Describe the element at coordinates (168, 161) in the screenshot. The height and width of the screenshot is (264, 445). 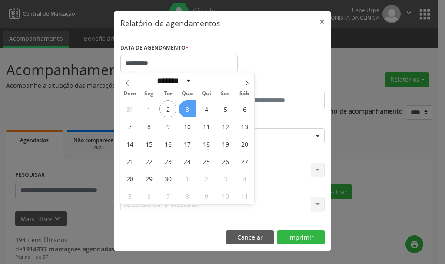
I see `span: Setembro 23, 2025` at that location.